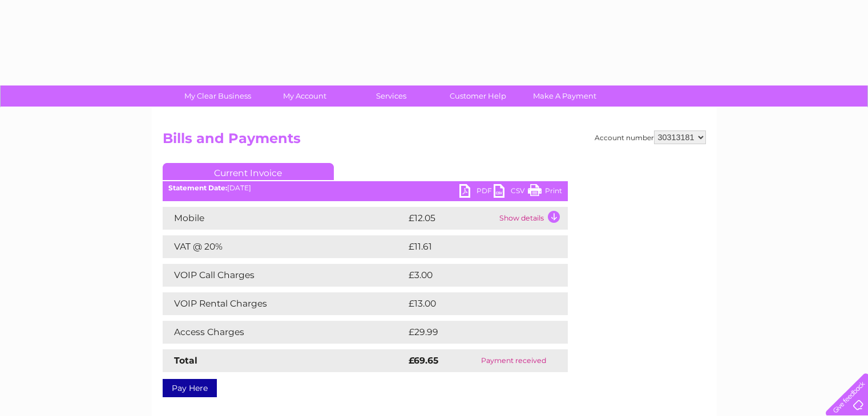 The image size is (868, 416). I want to click on td: £11.61, so click(473, 247).